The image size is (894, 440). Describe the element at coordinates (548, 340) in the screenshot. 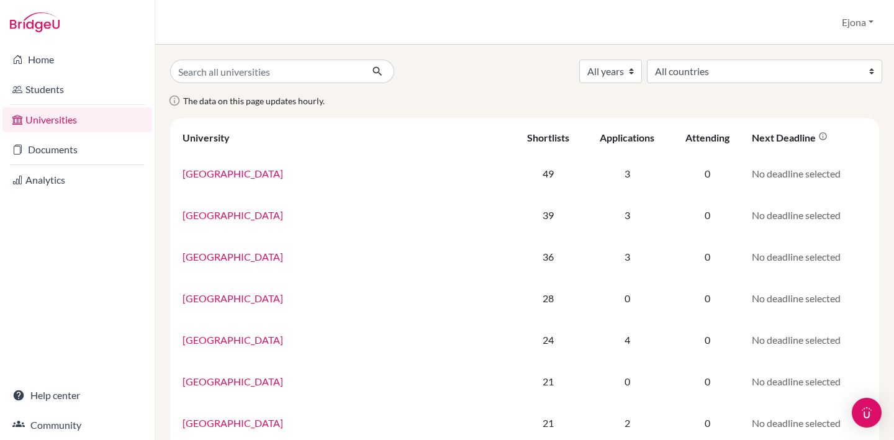

I see `td: 24` at that location.